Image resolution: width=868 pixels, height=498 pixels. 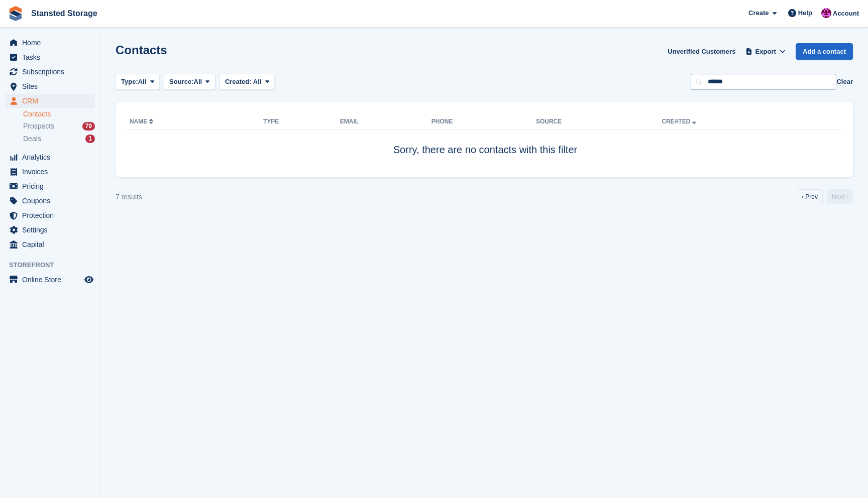 What do you see at coordinates (32, 138) in the screenshot?
I see `span: Deals` at bounding box center [32, 138].